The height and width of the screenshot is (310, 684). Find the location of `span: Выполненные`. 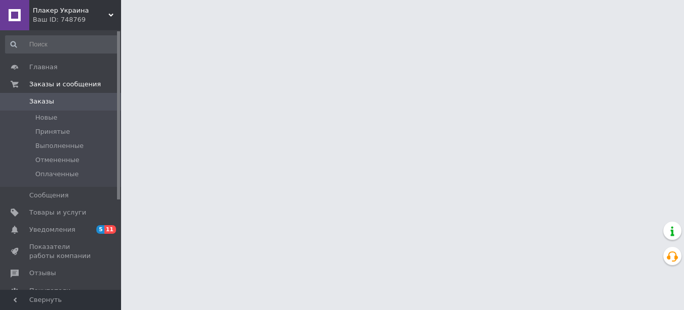

span: Выполненные is located at coordinates (59, 146).